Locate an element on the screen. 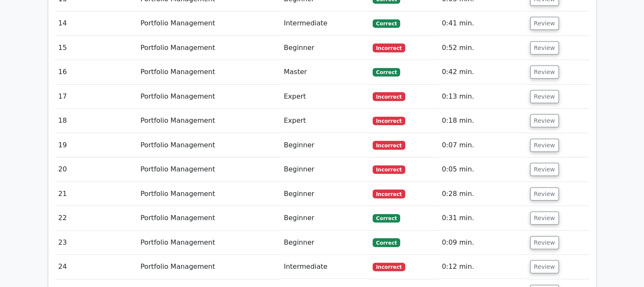 Image resolution: width=644 pixels, height=287 pixels. td: 18 is located at coordinates (96, 121).